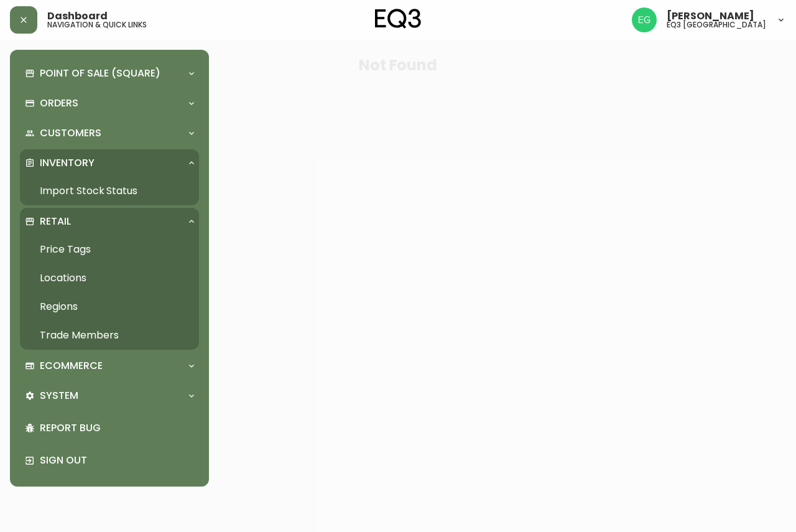 The width and height of the screenshot is (796, 532). What do you see at coordinates (117, 428) in the screenshot?
I see `p: Report Bug` at bounding box center [117, 428].